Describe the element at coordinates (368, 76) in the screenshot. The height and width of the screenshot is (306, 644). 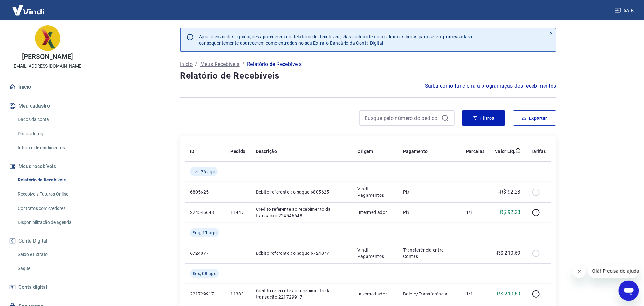
I see `h4: Relatório de Recebíveis` at that location.